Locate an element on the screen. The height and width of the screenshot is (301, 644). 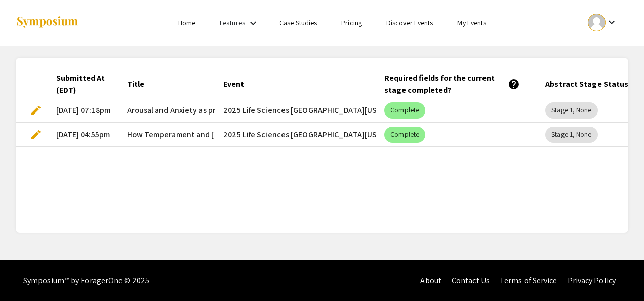
a: Discover Events is located at coordinates (410, 22).